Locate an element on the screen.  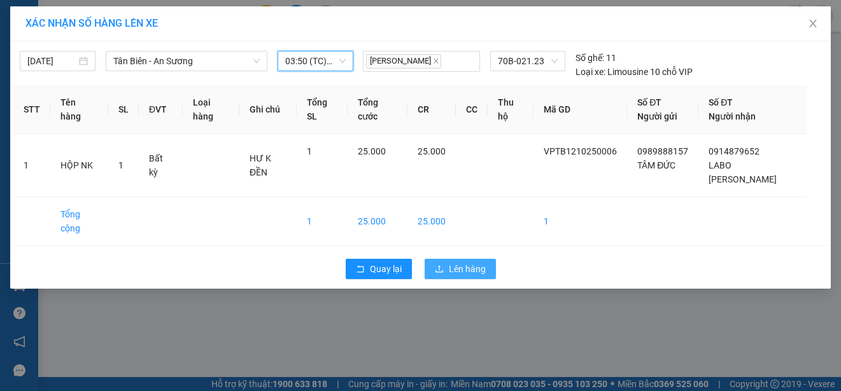
span: 0914879652 is located at coordinates (734, 151).